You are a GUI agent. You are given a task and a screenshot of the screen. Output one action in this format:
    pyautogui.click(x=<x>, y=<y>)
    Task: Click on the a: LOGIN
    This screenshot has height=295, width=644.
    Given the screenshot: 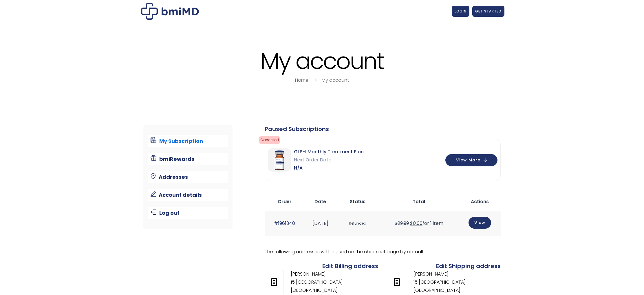 What is the action you would take?
    pyautogui.click(x=460, y=11)
    